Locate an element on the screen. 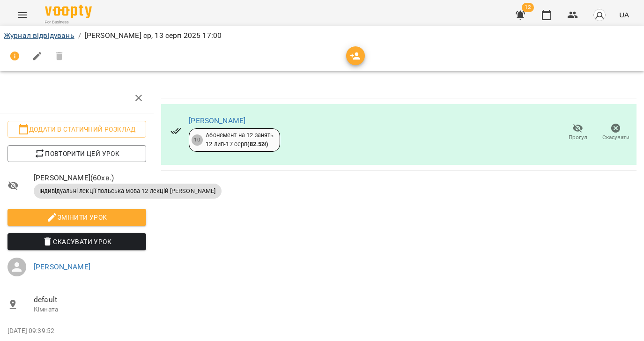  button: Повторити цей урок is located at coordinates (77, 154).